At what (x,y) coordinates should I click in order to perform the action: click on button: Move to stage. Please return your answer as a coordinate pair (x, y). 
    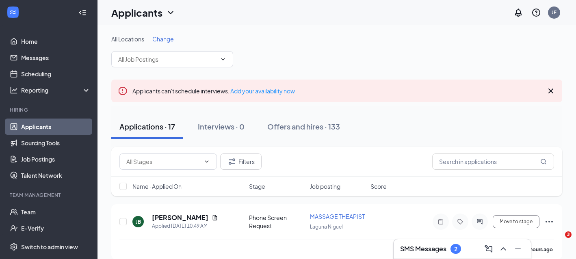
    Looking at the image, I should click on (516, 222).